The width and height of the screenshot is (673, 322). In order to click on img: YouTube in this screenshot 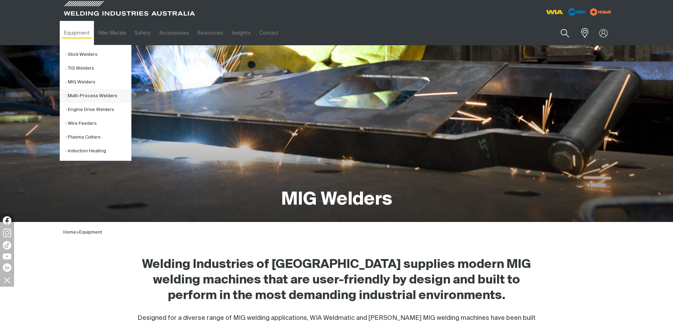, I will do `click(7, 256)`.